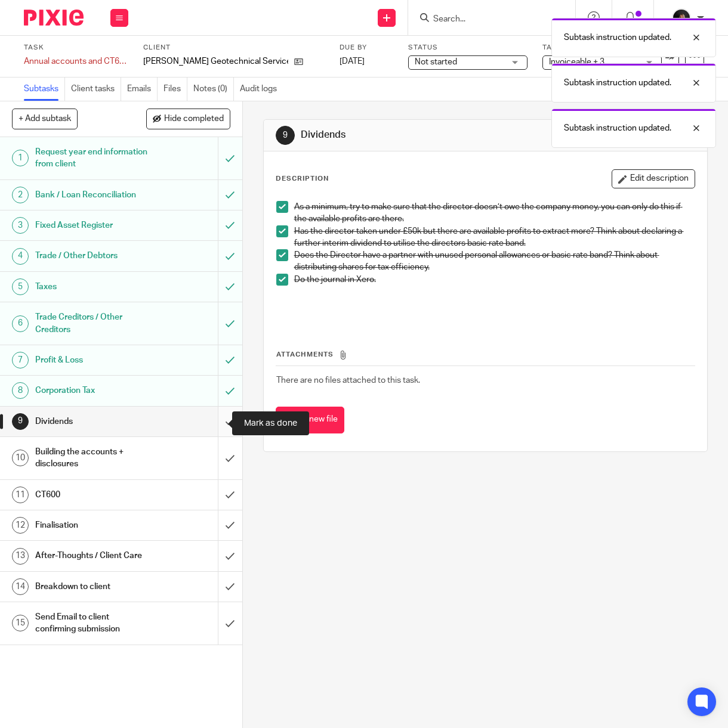  What do you see at coordinates (20, 324) in the screenshot?
I see `div: 6` at bounding box center [20, 324].